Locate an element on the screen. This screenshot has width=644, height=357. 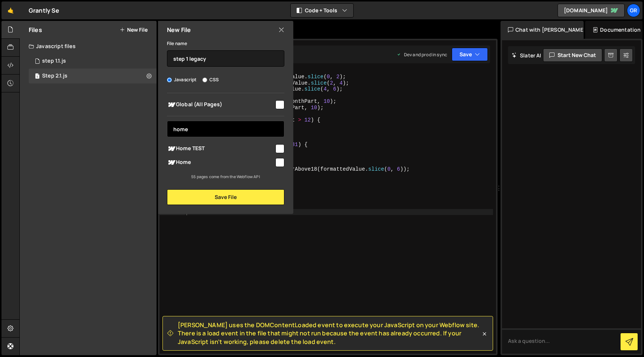
div: Grantly Se is located at coordinates (44, 10).